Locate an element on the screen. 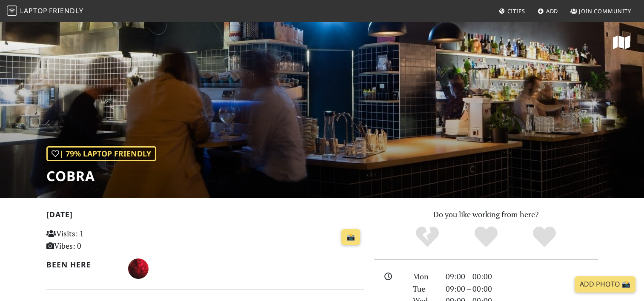 The height and width of the screenshot is (301, 644). span: Laptop is located at coordinates (33, 11).